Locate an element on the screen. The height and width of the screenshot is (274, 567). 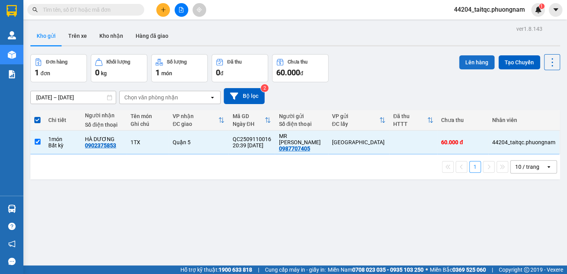
input: Select a date range. is located at coordinates (73, 97).